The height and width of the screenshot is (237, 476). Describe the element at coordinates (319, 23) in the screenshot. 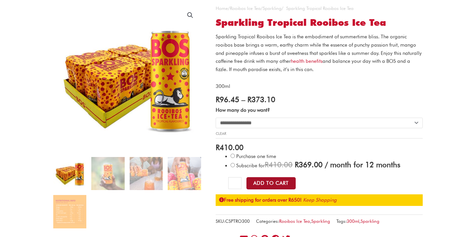

I see `h1: Sparkling Tropical Rooibos Ice Tea` at that location.